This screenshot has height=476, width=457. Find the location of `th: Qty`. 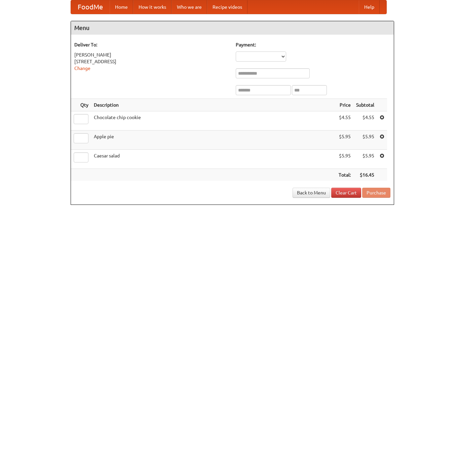

th: Qty is located at coordinates (81, 105).